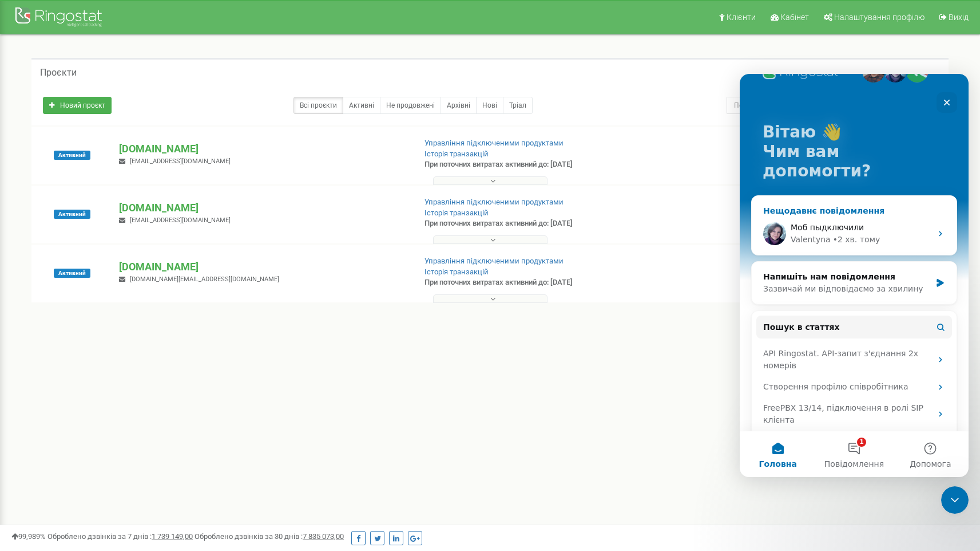 This screenshot has width=980, height=551. I want to click on button: Допомога, so click(190, 380).